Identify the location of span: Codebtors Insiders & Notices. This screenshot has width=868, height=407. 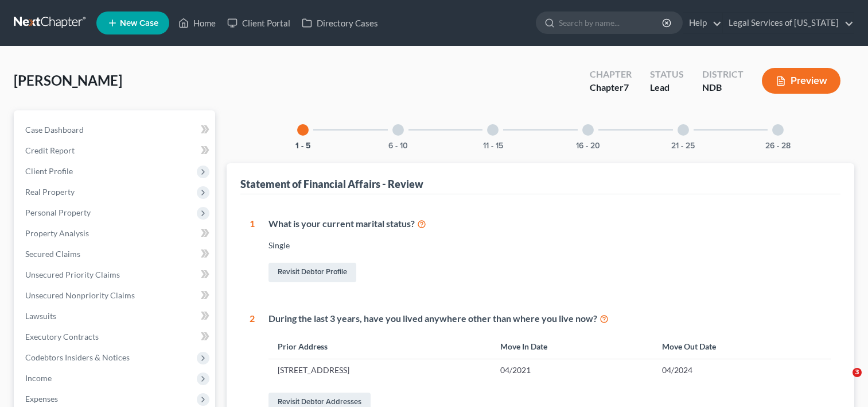
(78, 357).